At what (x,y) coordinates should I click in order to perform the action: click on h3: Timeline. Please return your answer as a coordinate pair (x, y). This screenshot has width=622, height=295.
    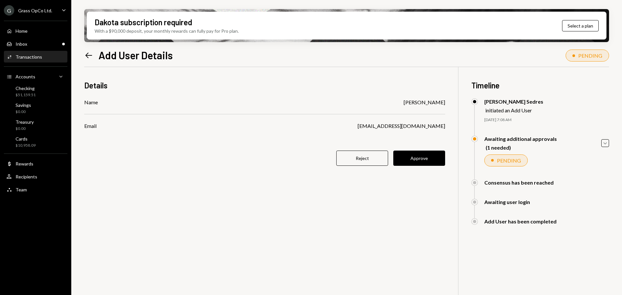
    Looking at the image, I should click on (540, 85).